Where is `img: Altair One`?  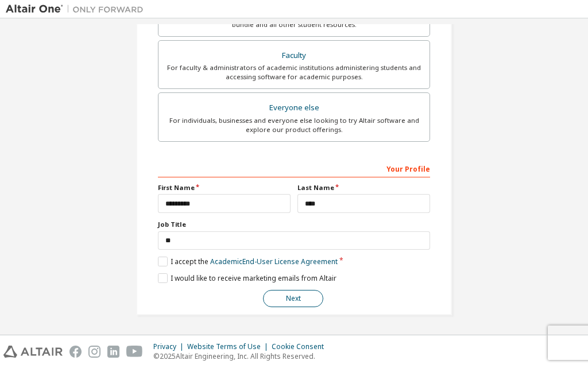
img: Altair One is located at coordinates (78, 9).